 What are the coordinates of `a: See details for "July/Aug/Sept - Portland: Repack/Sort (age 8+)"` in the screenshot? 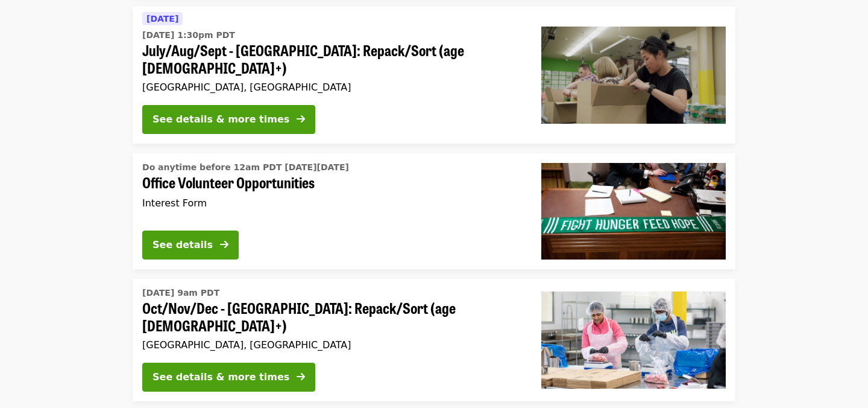 It's located at (434, 75).